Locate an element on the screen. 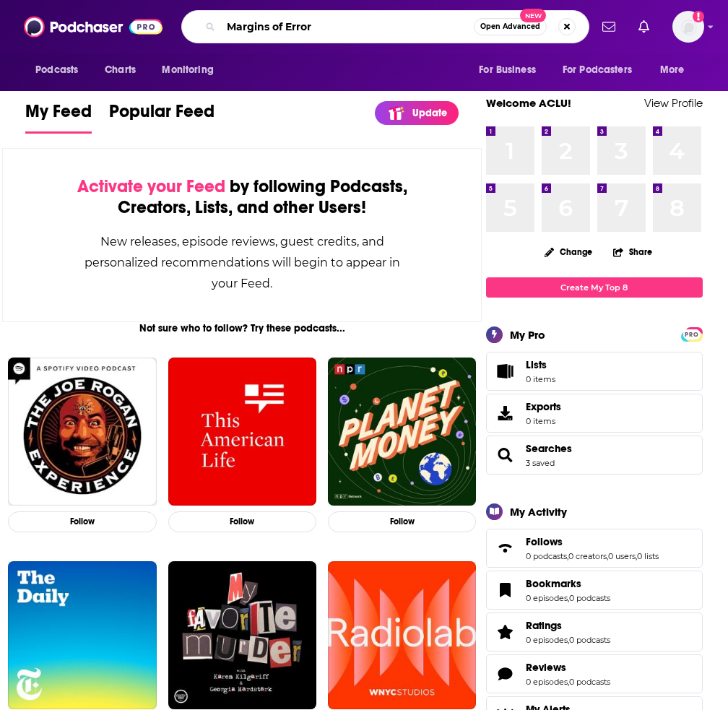 The image size is (728, 710). a: 3 saved is located at coordinates (540, 463).